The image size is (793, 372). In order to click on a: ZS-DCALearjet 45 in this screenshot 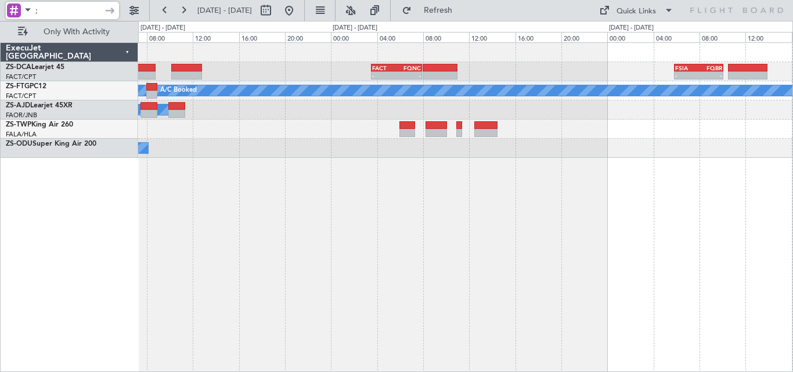, I will do `click(35, 67)`.